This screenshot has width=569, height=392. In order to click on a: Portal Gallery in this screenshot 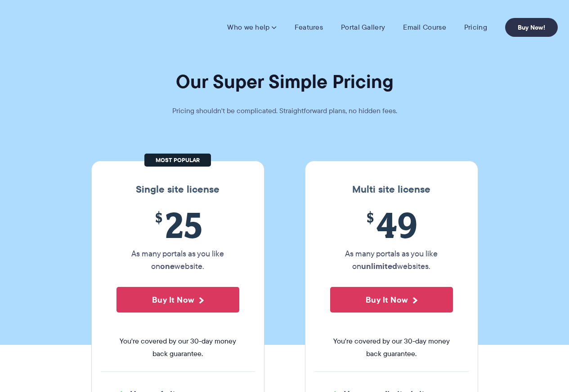, I will do `click(363, 27)`.